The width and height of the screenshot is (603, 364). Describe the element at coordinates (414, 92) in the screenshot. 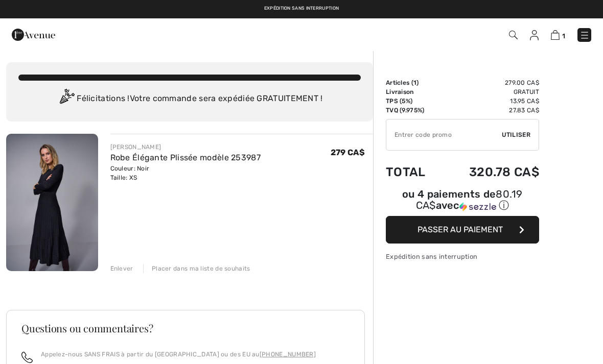

I see `td: Livraison` at that location.